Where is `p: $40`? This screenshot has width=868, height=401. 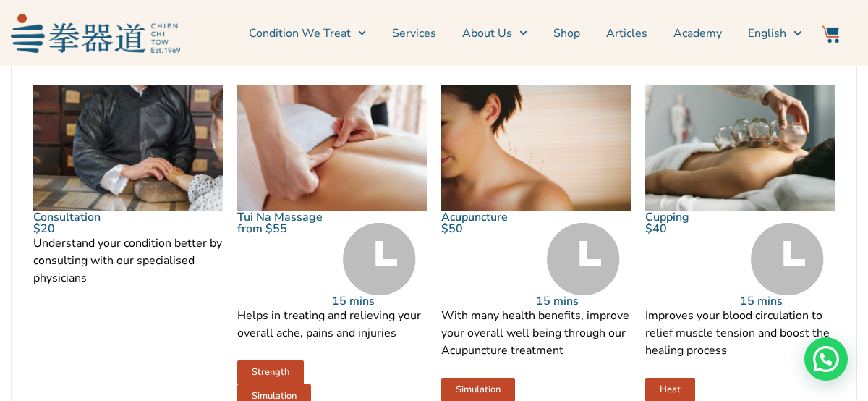 p: $40 is located at coordinates (692, 229).